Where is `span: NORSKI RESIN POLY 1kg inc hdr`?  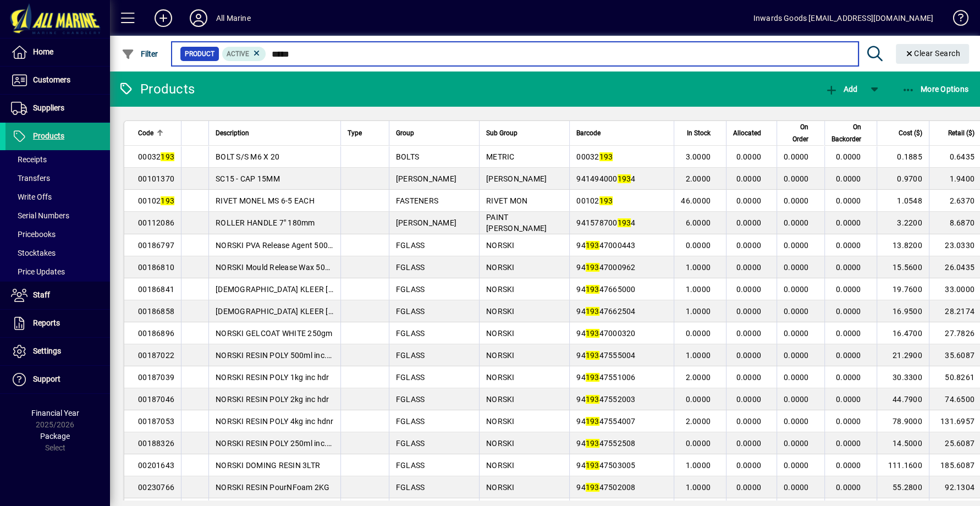
span: NORSKI RESIN POLY 1kg inc hdr is located at coordinates (272, 378).